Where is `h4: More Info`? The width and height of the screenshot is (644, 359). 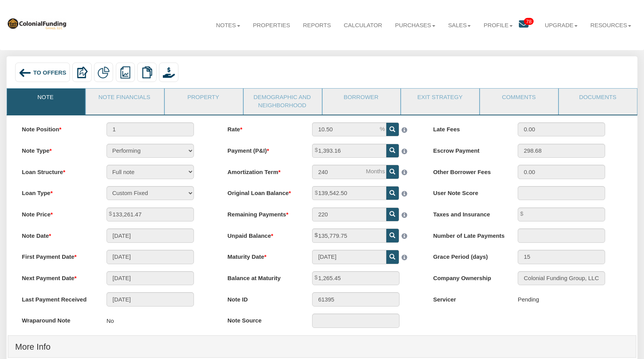 h4: More Info is located at coordinates (322, 348).